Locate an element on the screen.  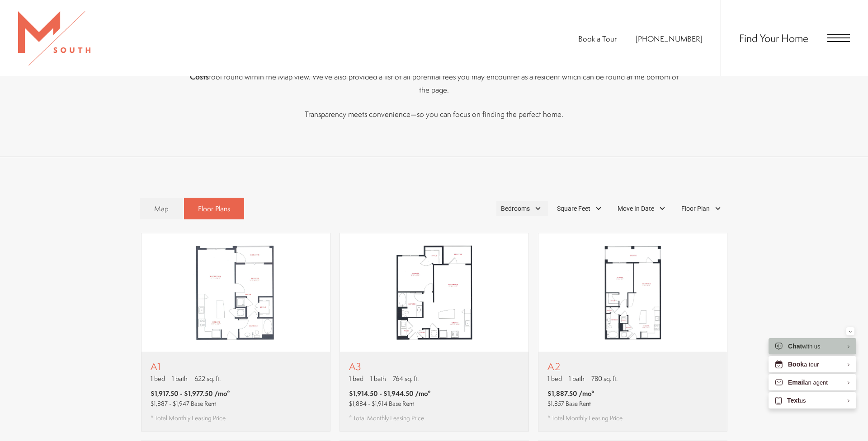
span: $1,914.50 - $1,944.50 /mo* is located at coordinates (390, 393).